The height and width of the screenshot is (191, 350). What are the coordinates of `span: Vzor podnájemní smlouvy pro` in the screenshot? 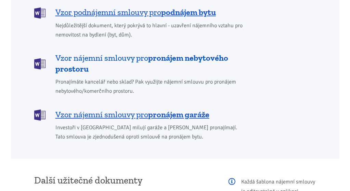 It's located at (135, 12).